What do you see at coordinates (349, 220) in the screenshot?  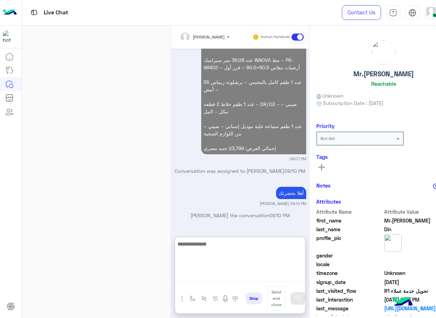 I see `span: first_name` at bounding box center [349, 220].